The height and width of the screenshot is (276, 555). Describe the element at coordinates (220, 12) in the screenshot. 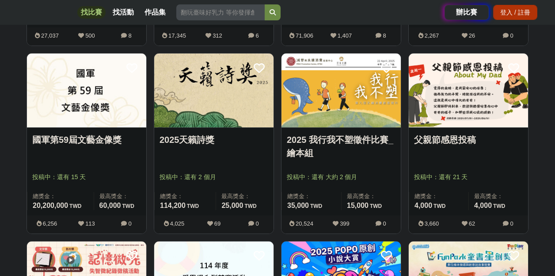

I see `input: 翻玩臺味好乳力 等你發揮創意！` at that location.